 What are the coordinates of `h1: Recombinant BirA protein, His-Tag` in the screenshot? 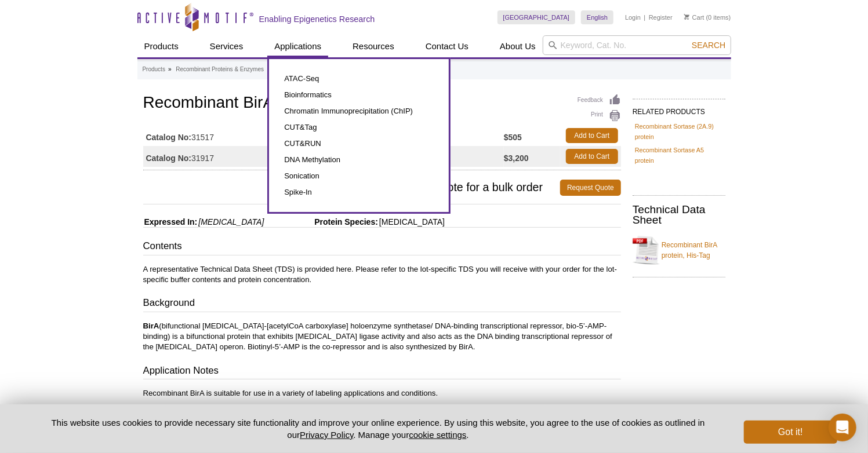 It's located at (382, 103).